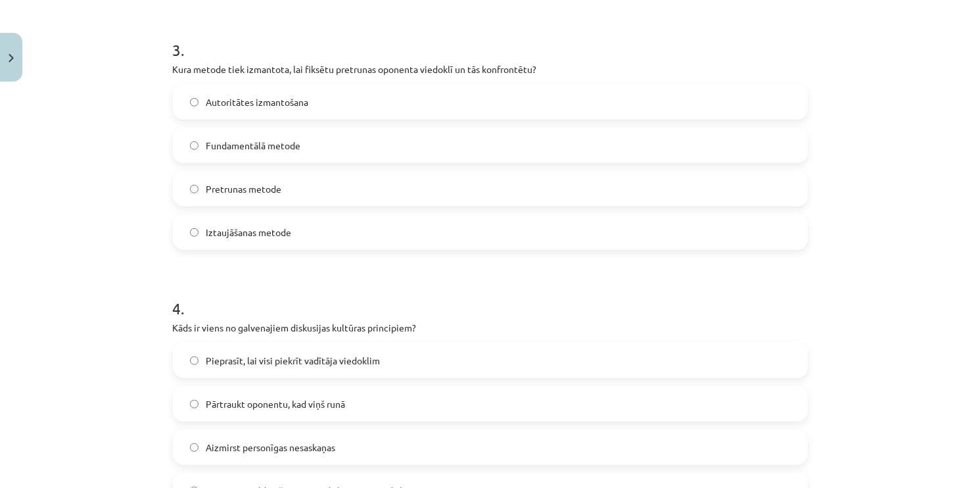 The height and width of the screenshot is (488, 980). Describe the element at coordinates (194, 102) in the screenshot. I see `input: Autoritātes izmantošana` at that location.